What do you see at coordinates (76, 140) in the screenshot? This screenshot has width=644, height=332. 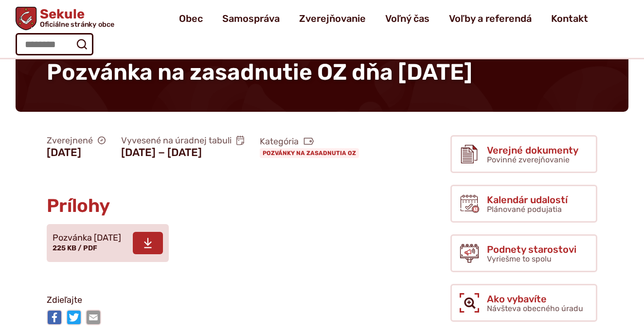 I see `span: Zverejnené` at bounding box center [76, 140].